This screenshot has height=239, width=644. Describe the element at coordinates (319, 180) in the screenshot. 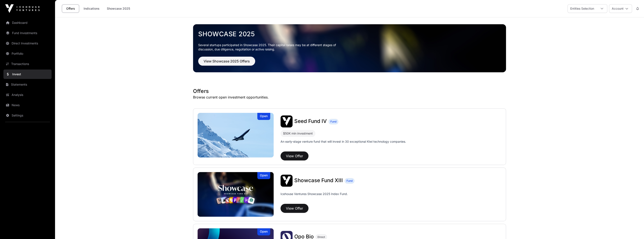

I see `span: Showcase Fund XIII` at that location.